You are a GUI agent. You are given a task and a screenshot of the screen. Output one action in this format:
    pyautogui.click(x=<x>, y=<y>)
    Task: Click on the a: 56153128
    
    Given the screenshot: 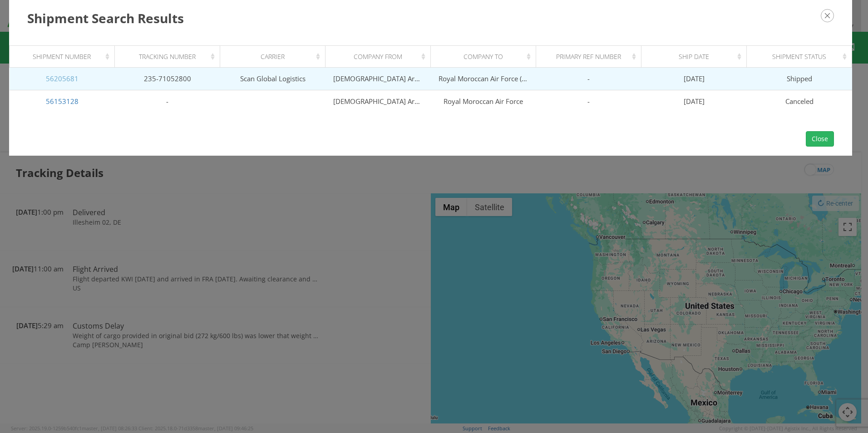 What is the action you would take?
    pyautogui.click(x=62, y=101)
    